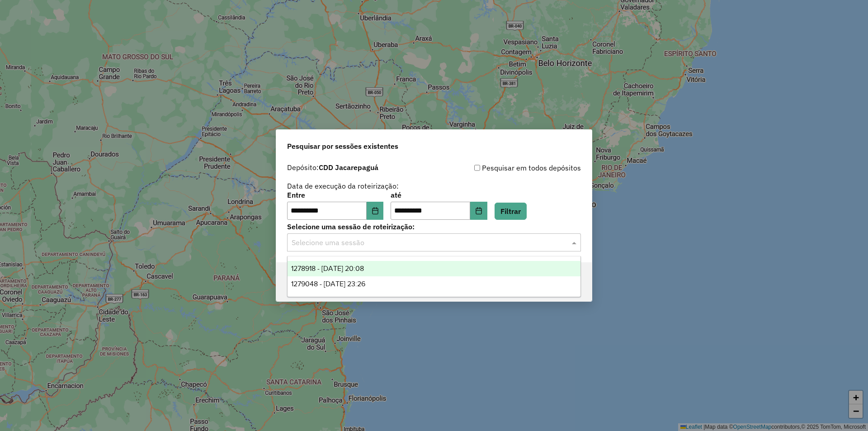  What do you see at coordinates (438, 195) in the screenshot?
I see `label: até` at bounding box center [438, 195].